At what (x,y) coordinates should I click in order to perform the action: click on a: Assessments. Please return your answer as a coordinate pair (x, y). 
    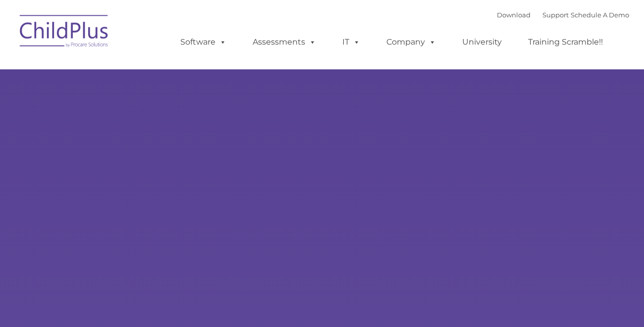
    Looking at the image, I should click on (284, 42).